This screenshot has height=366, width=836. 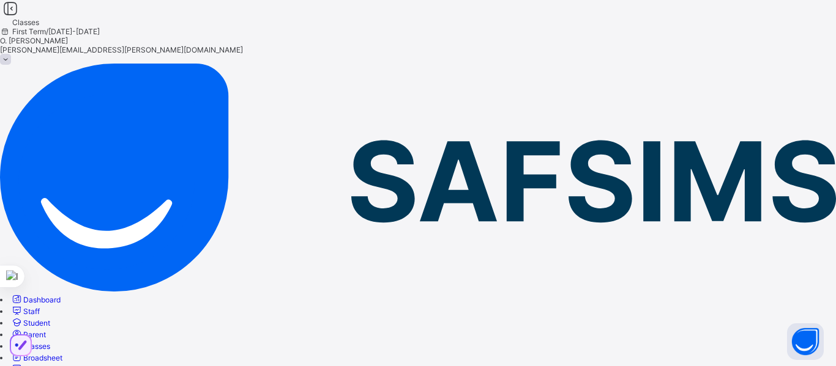 I want to click on a: Staff, so click(x=25, y=311).